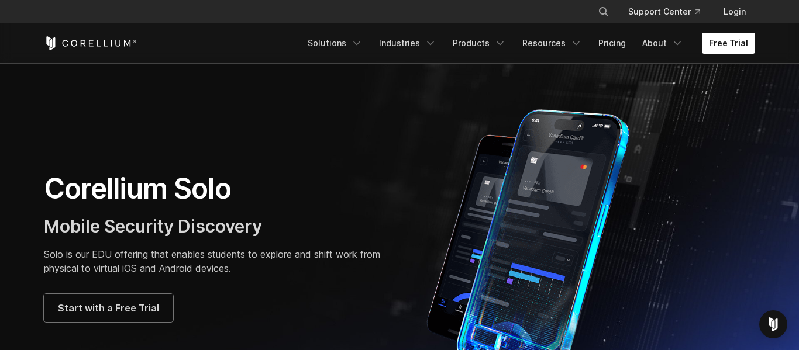 The image size is (799, 350). What do you see at coordinates (612, 43) in the screenshot?
I see `a: Pricing` at bounding box center [612, 43].